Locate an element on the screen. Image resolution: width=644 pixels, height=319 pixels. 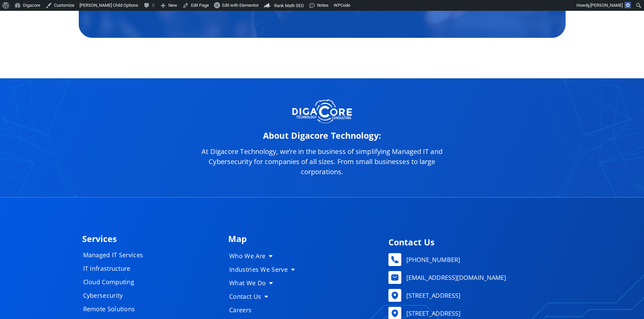
a: Careers is located at coordinates (265, 311).